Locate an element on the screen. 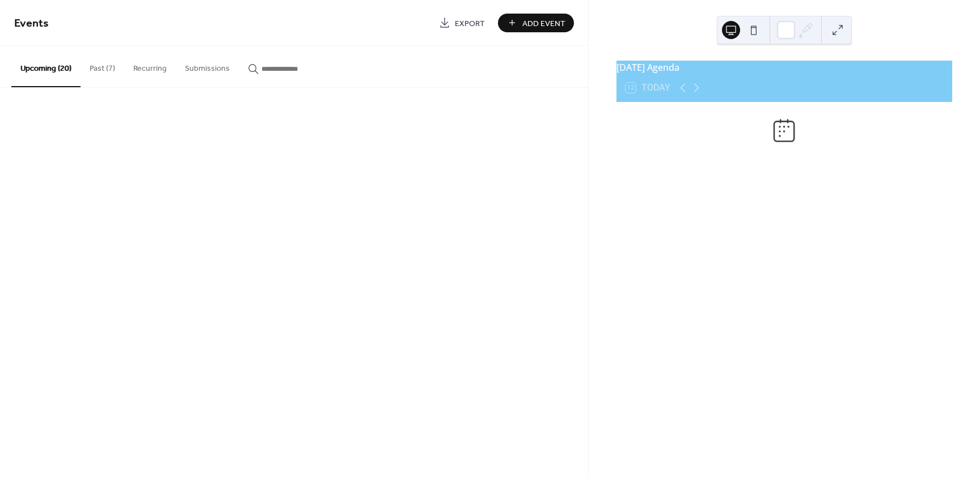  a: Add Event is located at coordinates (536, 23).